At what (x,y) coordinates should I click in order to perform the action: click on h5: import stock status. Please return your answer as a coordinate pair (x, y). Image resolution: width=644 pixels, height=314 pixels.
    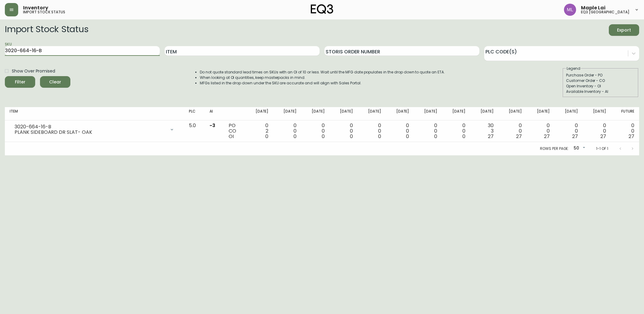
    Looking at the image, I should click on (44, 12).